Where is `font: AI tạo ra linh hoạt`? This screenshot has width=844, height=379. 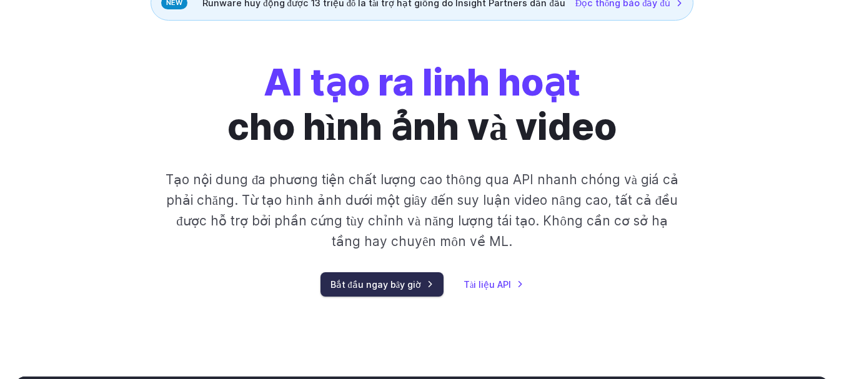 font: AI tạo ra linh hoạt is located at coordinates (422, 82).